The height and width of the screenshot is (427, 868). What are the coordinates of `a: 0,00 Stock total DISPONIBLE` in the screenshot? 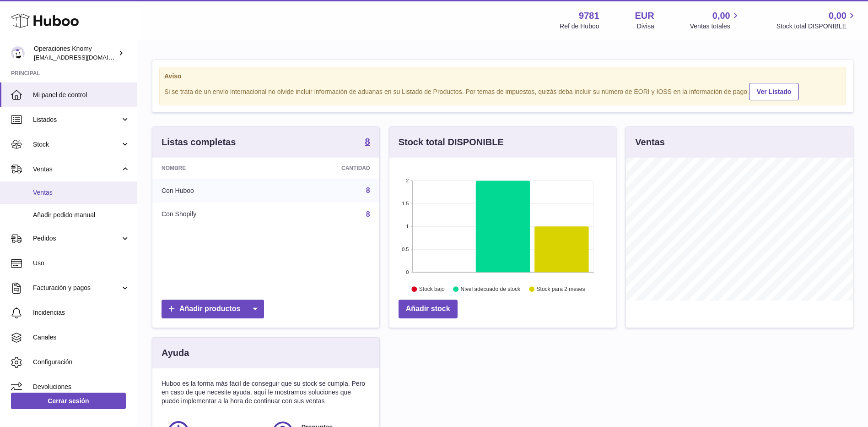 It's located at (817, 20).